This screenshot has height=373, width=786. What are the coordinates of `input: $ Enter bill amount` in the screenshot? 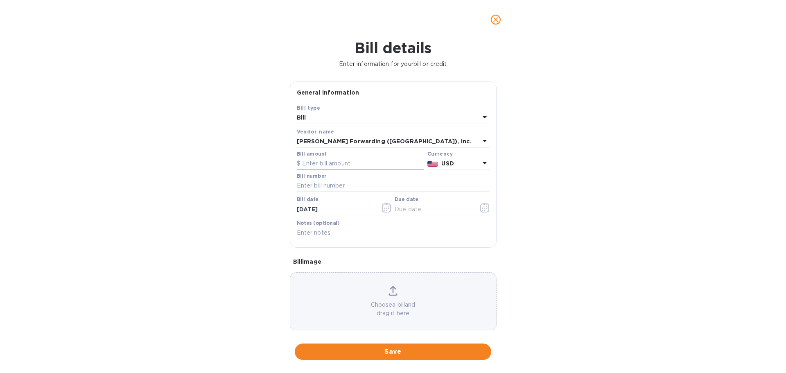 It's located at (360, 164).